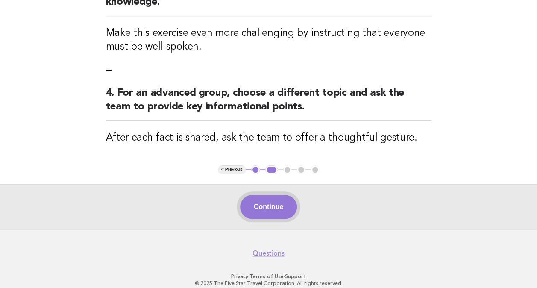 This screenshot has width=537, height=288. What do you see at coordinates (267, 277) in the screenshot?
I see `a: Terms of Use` at bounding box center [267, 277].